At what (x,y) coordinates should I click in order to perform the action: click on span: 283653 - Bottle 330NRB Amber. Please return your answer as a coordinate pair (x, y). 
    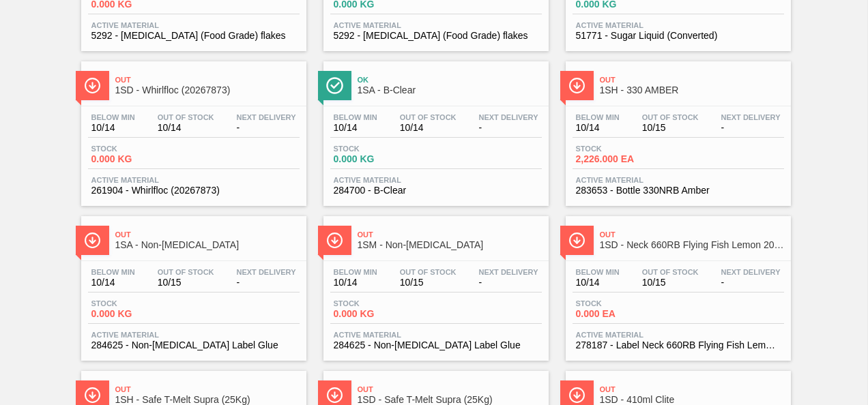
    Looking at the image, I should click on (678, 191).